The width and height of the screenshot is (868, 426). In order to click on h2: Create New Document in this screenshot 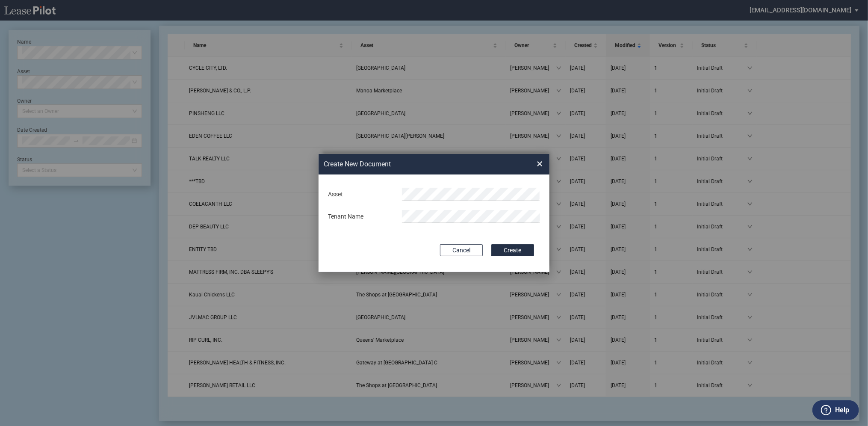, I will do `click(415, 164)`.